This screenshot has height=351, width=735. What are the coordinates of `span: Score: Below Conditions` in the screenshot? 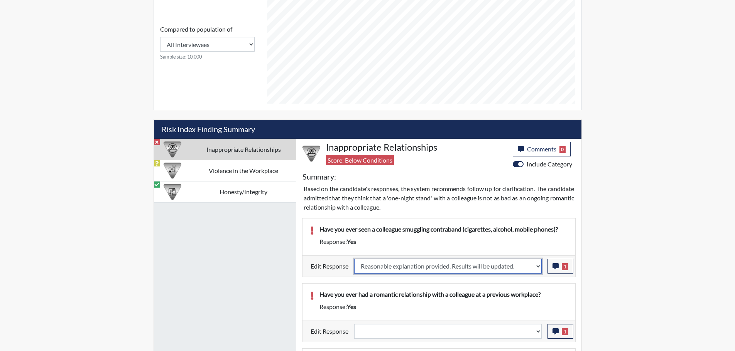 It's located at (360, 160).